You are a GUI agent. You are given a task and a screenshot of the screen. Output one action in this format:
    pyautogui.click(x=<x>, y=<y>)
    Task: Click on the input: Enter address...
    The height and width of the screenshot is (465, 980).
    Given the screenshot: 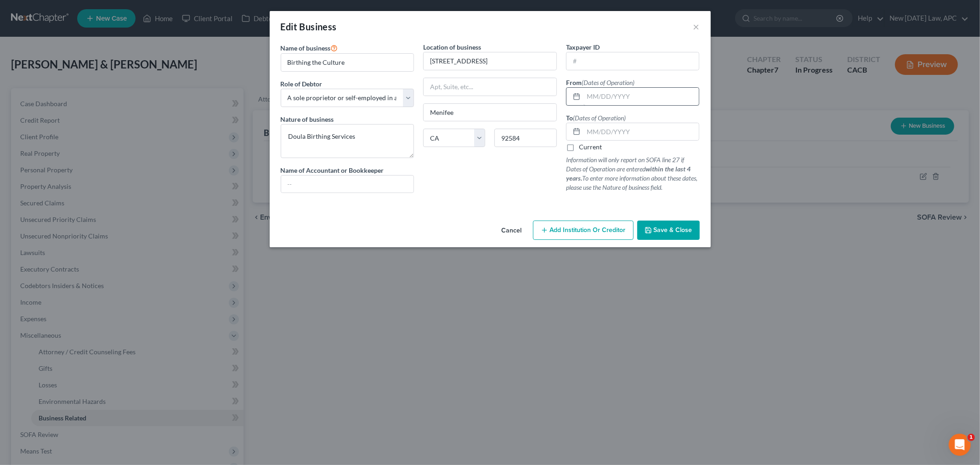 What is the action you would take?
    pyautogui.click(x=490, y=61)
    